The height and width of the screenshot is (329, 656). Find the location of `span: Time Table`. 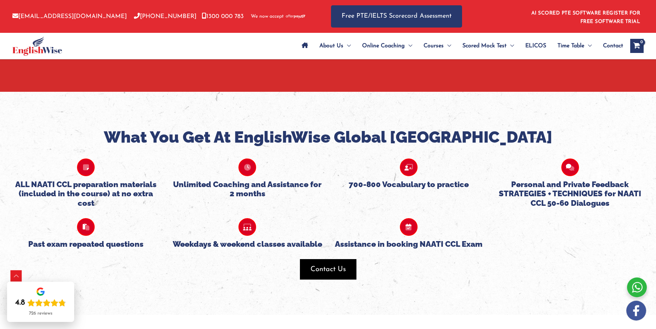

span: Time Table is located at coordinates (571, 46).